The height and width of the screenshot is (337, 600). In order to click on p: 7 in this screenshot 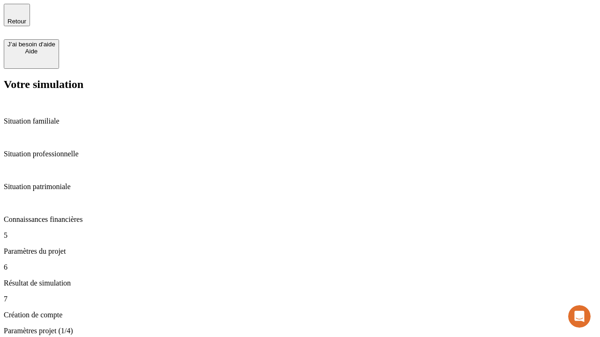, I will do `click(300, 300)`.